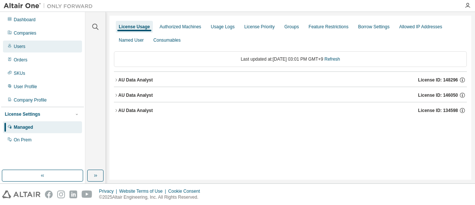  Describe the element at coordinates (329, 27) in the screenshot. I see `div: Feature Restrictions` at that location.